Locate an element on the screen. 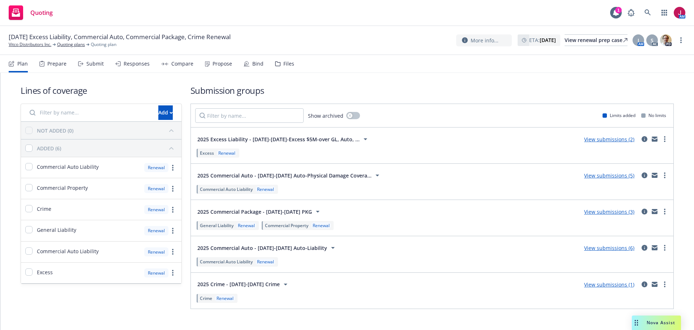  a: Quoting is located at coordinates (31, 13).